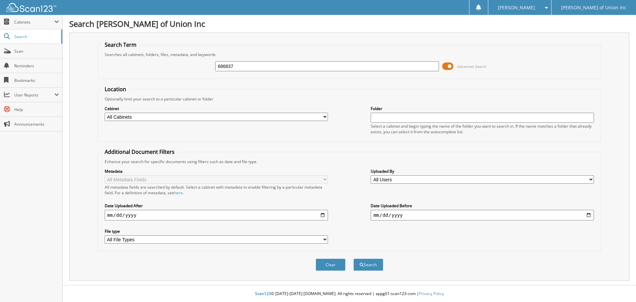 The width and height of the screenshot is (636, 302). Describe the element at coordinates (349, 161) in the screenshot. I see `div: Enhance your search for specific documents using filters such as date and file type.` at that location.